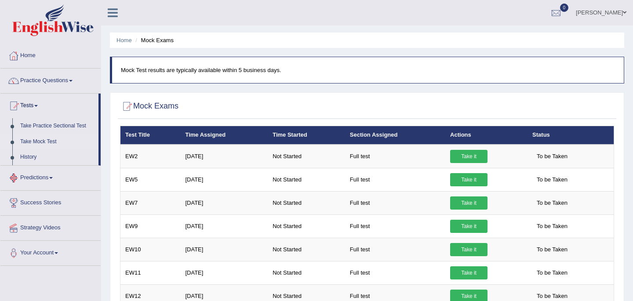 The height and width of the screenshot is (301, 633). What do you see at coordinates (57, 126) in the screenshot?
I see `a: Take Practice Sectional Test` at bounding box center [57, 126].